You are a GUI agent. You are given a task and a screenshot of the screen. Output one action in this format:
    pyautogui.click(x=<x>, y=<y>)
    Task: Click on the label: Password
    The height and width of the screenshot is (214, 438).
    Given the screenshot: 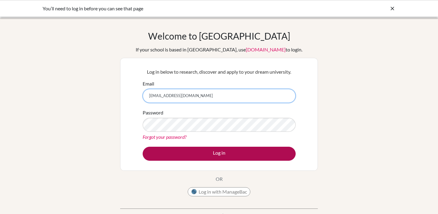 What is the action you would take?
    pyautogui.click(x=153, y=113)
    